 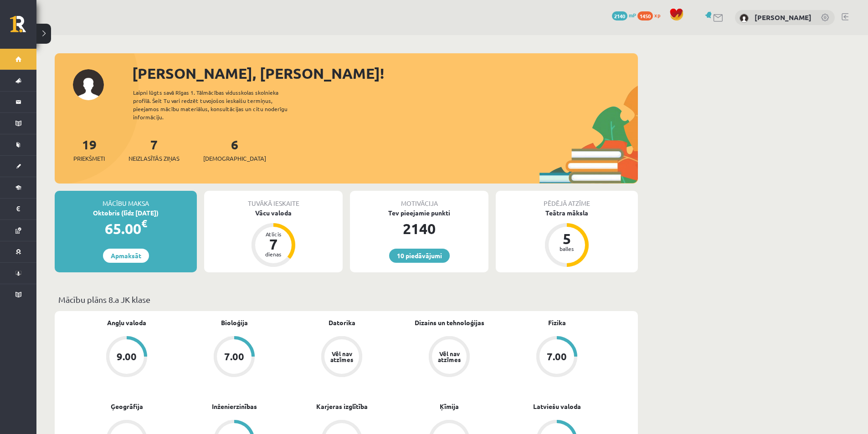 I want to click on a: Teātra māksla 5 balles, so click(x=567, y=239).